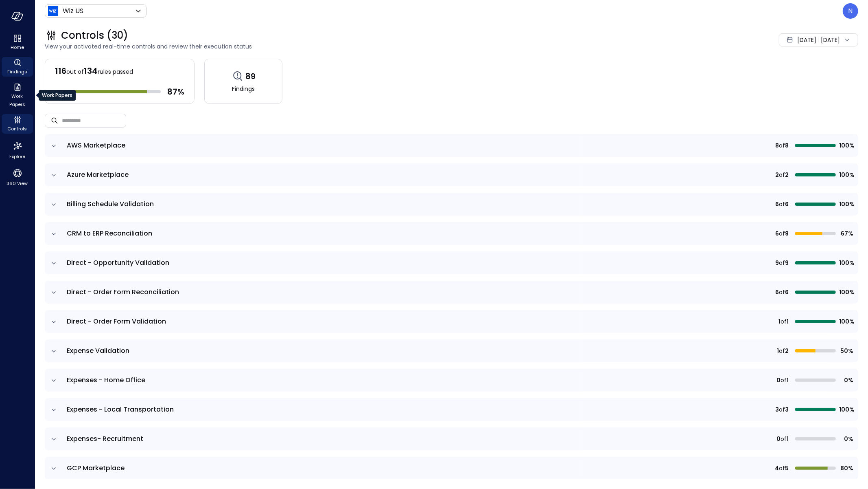 This screenshot has width=868, height=489. I want to click on span: Expenses - Home Office, so click(106, 380).